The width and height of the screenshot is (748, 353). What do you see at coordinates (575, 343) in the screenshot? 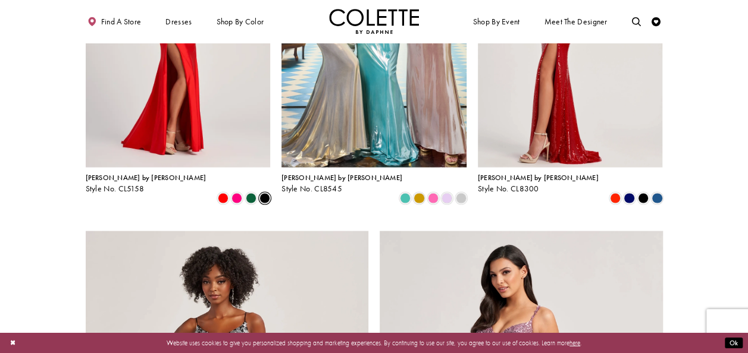
I see `a: here` at bounding box center [575, 343].